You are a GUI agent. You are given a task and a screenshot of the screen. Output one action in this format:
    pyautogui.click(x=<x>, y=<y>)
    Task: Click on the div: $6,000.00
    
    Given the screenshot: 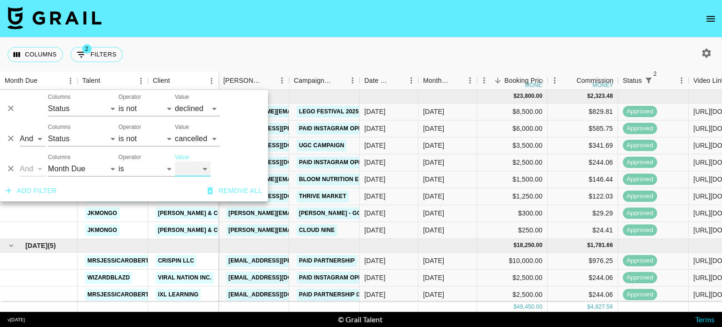 What is the action you would take?
    pyautogui.click(x=513, y=129)
    